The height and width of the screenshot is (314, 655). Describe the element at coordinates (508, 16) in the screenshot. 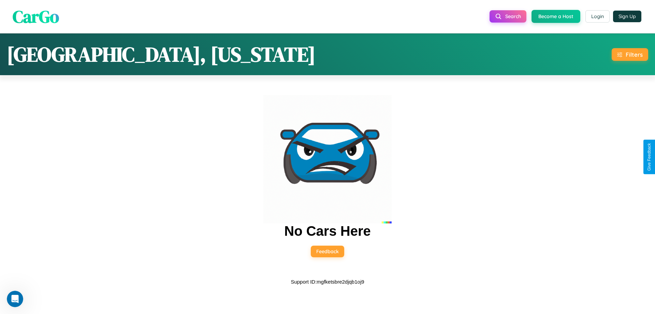

I see `button: Search` at that location.